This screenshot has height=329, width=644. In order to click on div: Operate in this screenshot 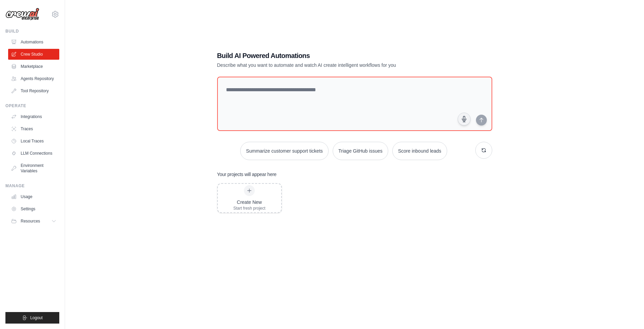, I will do `click(32, 106)`.